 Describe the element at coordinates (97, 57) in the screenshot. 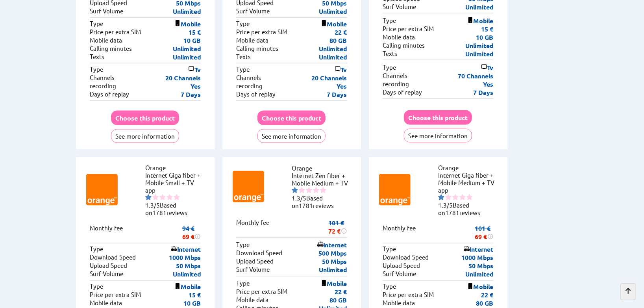

I see `p: Texts` at that location.